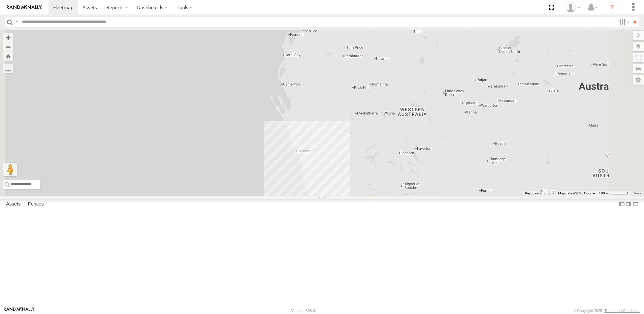  Describe the element at coordinates (24, 7) in the screenshot. I see `img: rand-logo.svg` at that location.